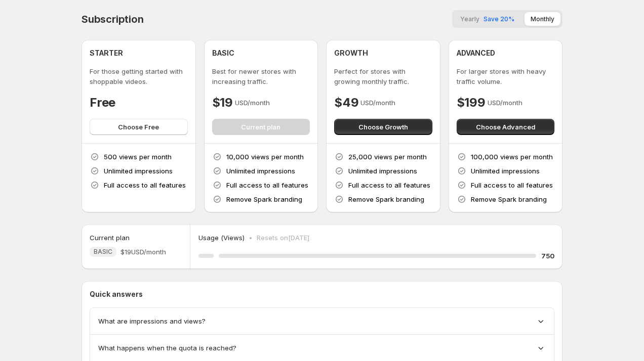 The image size is (644, 361). Describe the element at coordinates (222, 102) in the screenshot. I see `h4: $19` at that location.